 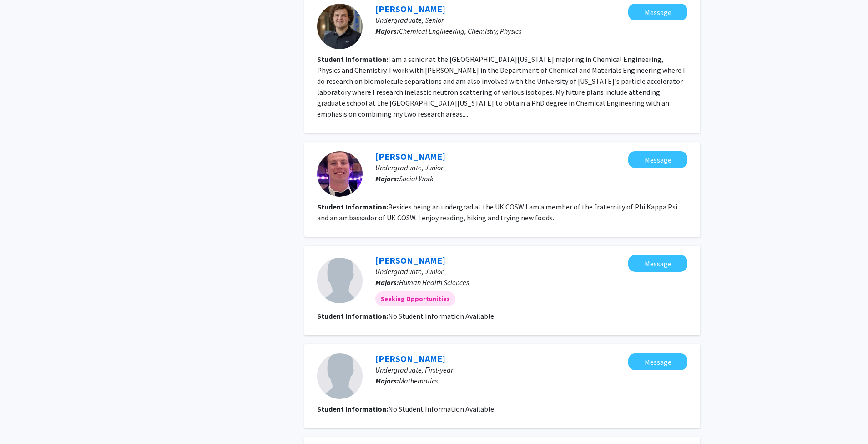 What do you see at coordinates (658, 12) in the screenshot?
I see `button: Message Logan Martin` at bounding box center [658, 12].